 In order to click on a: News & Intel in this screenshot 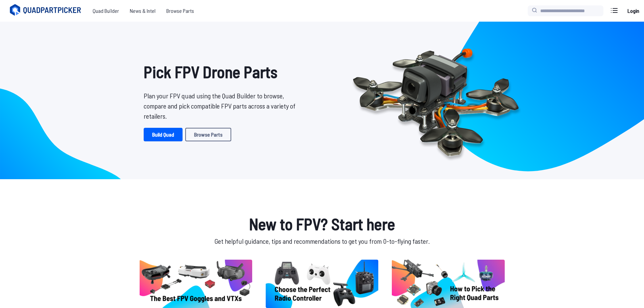, I will do `click(143, 11)`.